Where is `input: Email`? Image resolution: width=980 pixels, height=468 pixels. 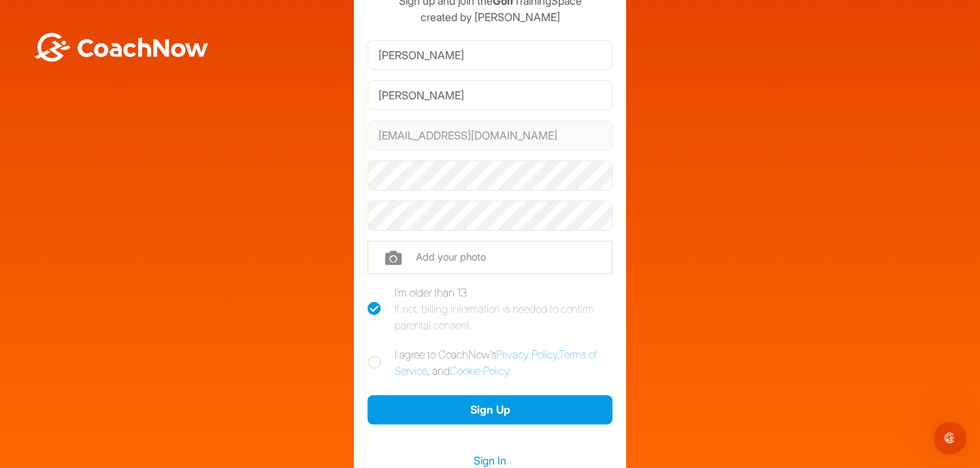 input: Email is located at coordinates (490, 136).